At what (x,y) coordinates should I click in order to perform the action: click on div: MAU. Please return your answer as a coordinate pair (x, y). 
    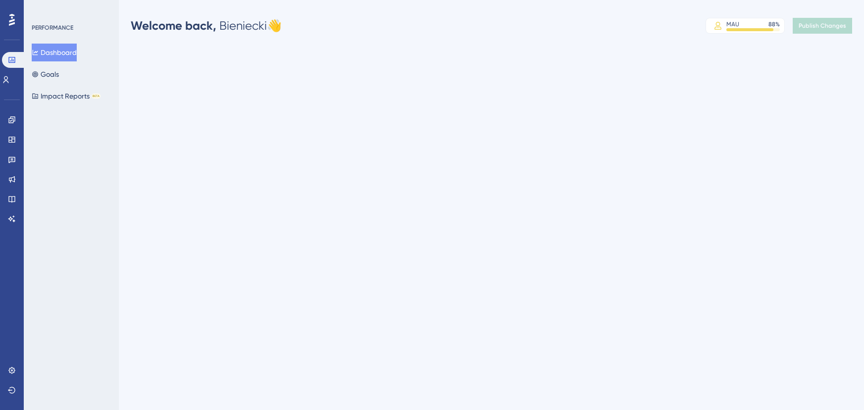
    Looking at the image, I should click on (733, 24).